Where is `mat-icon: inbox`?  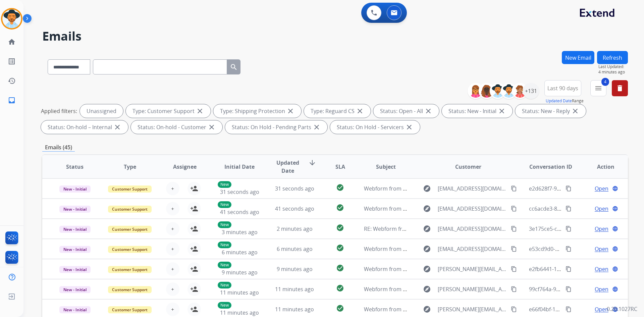 mat-icon: inbox is located at coordinates (12, 101).